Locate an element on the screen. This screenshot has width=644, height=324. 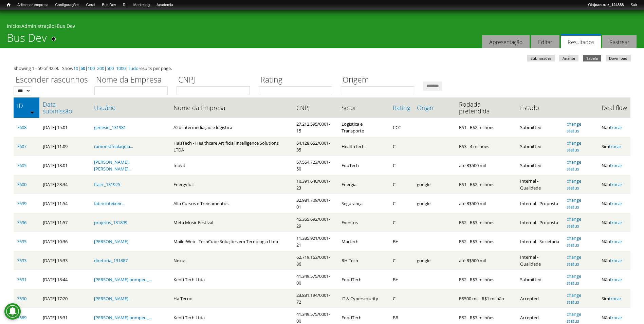
td: Inovit is located at coordinates (232, 165).